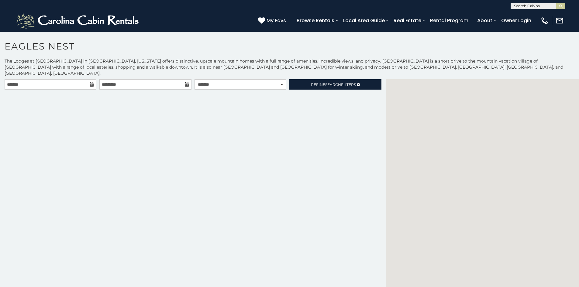  Describe the element at coordinates (273, 21) in the screenshot. I see `a: My Favs` at that location.